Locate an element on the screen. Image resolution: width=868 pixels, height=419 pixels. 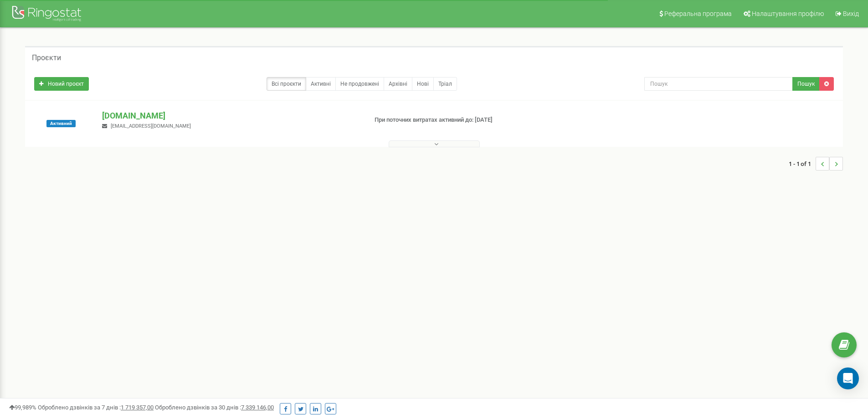
h5: Проєкти is located at coordinates (46, 58).